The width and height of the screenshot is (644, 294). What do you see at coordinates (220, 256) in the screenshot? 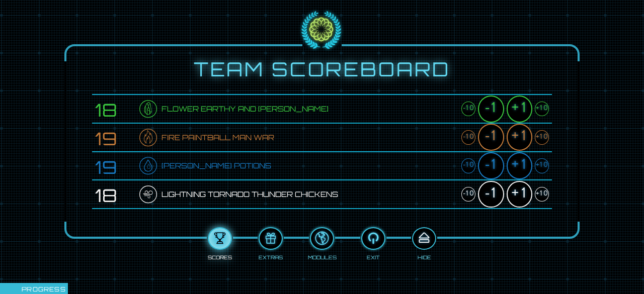
I see `div: Scores` at bounding box center [220, 256].